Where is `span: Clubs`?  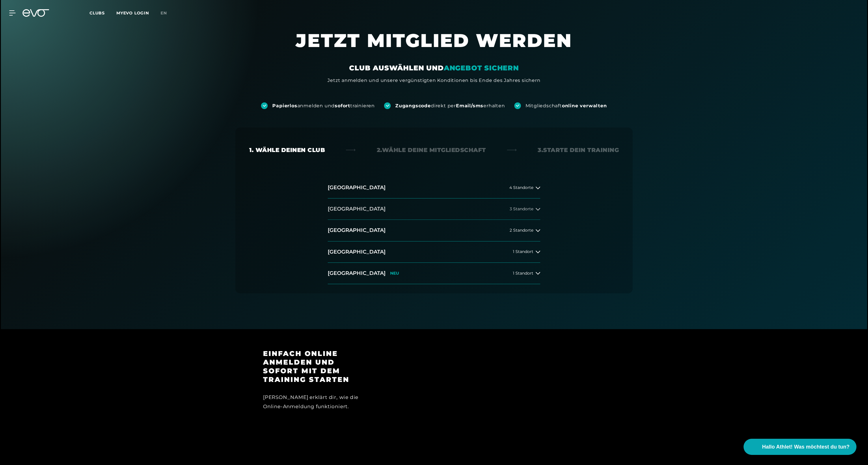 span: Clubs is located at coordinates (97, 13).